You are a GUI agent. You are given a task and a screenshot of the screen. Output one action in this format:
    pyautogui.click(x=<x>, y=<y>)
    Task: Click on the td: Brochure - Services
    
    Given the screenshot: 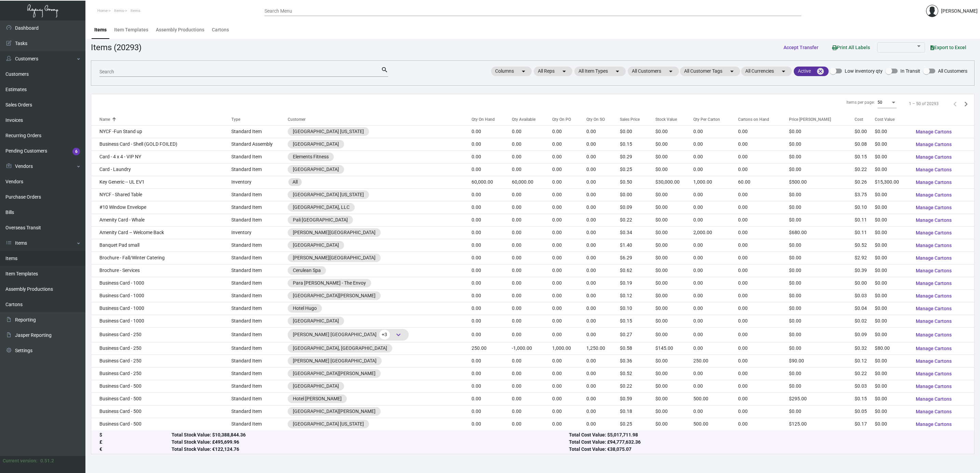 What is the action you would take?
    pyautogui.click(x=162, y=271)
    